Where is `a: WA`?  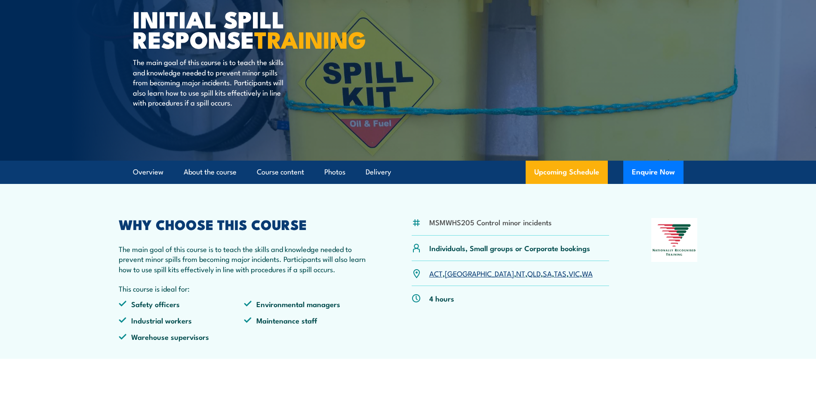
a: WA is located at coordinates (588, 273).